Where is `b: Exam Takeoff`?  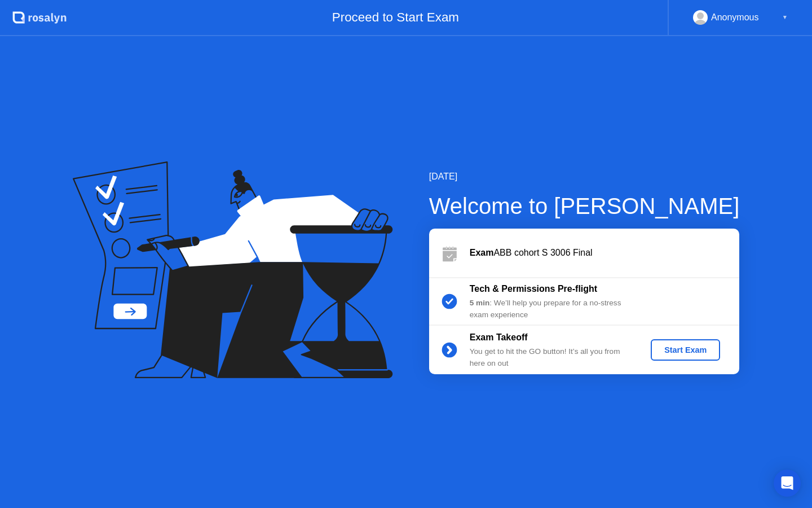 b: Exam Takeoff is located at coordinates (499, 336).